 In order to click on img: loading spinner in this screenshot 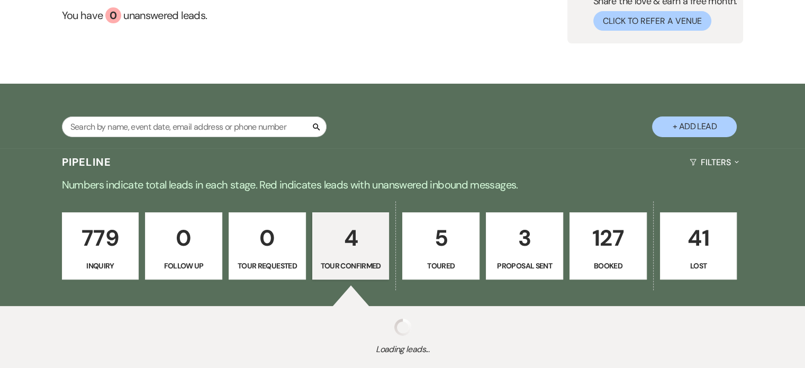, I will do `click(403, 327)`.